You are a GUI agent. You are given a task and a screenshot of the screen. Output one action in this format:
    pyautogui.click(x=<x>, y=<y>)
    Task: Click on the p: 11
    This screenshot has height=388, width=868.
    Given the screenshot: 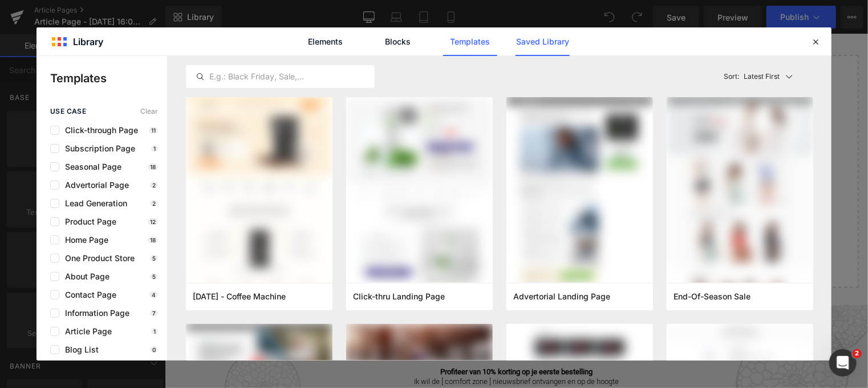 What is the action you would take?
    pyautogui.click(x=154, y=130)
    